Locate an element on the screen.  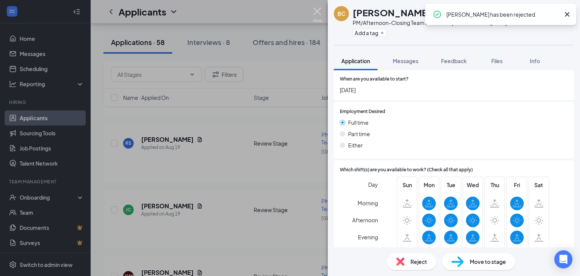
div: Open Intercom Messenger is located at coordinates (563, 259).